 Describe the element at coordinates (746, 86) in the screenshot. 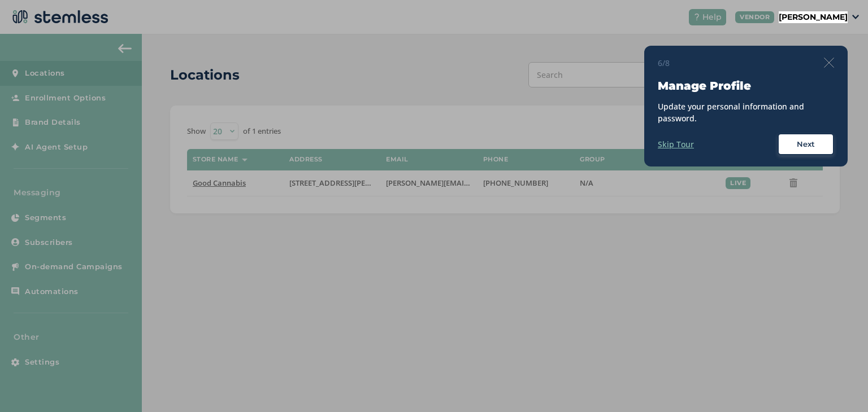

I see `h3: Manage Profile` at that location.